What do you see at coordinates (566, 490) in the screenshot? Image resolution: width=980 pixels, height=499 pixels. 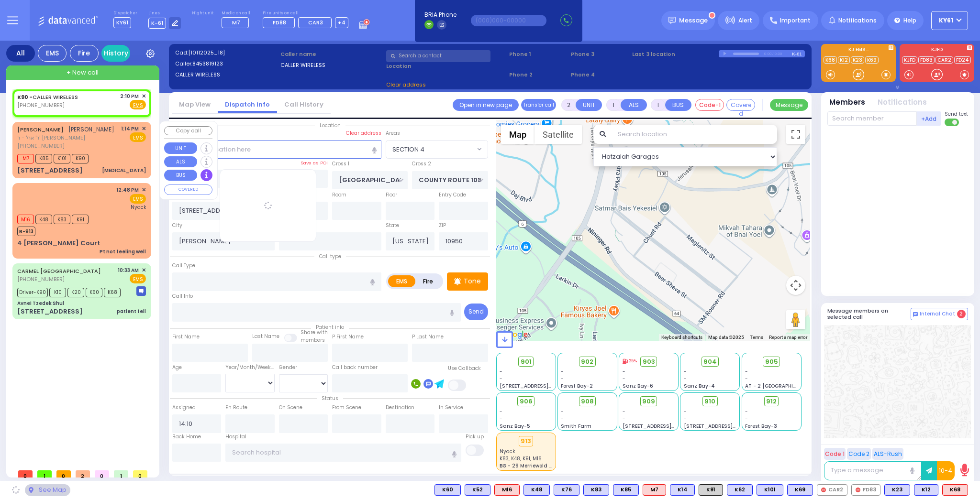 I see `div: K76` at bounding box center [566, 490].